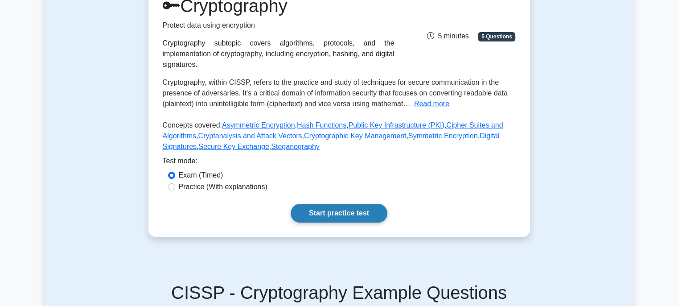 Image resolution: width=678 pixels, height=306 pixels. I want to click on a: Hash Functions, so click(321, 125).